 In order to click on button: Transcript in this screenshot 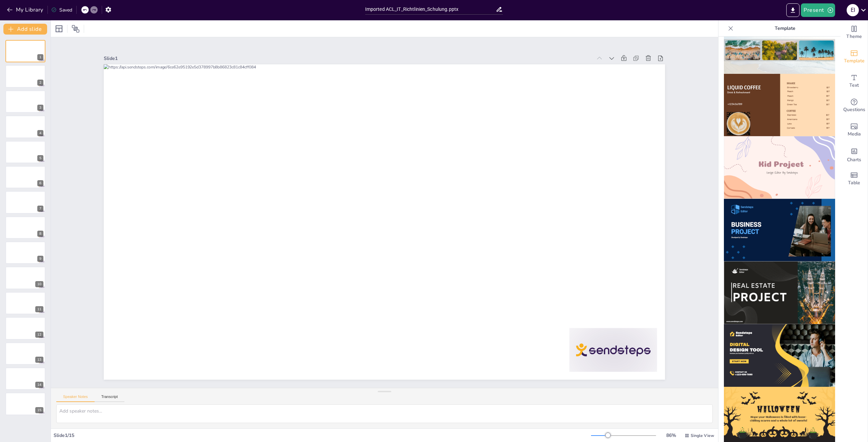, I will do `click(110, 398)`.